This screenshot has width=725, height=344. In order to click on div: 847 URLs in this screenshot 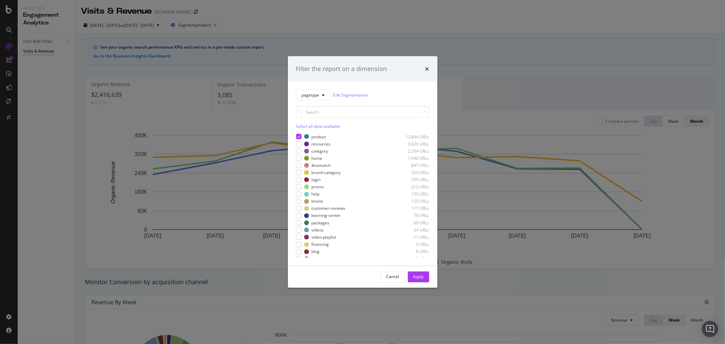, I will do `click(413, 165)`.